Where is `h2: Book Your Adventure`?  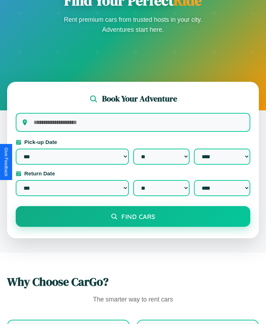 h2: Book Your Adventure is located at coordinates (140, 99).